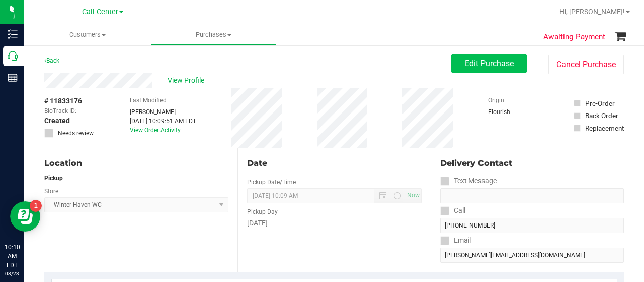  Describe the element at coordinates (532, 163) in the screenshot. I see `div: Delivery Contact` at that location.